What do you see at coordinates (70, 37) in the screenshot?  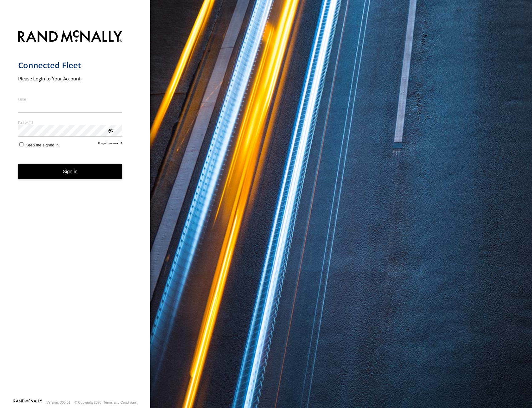 I see `img: Rand McNally` at bounding box center [70, 37].